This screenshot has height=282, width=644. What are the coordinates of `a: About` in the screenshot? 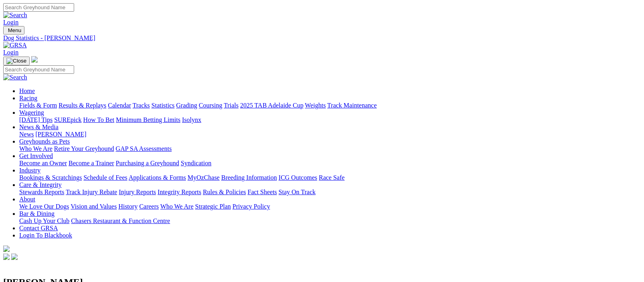 It's located at (27, 199).